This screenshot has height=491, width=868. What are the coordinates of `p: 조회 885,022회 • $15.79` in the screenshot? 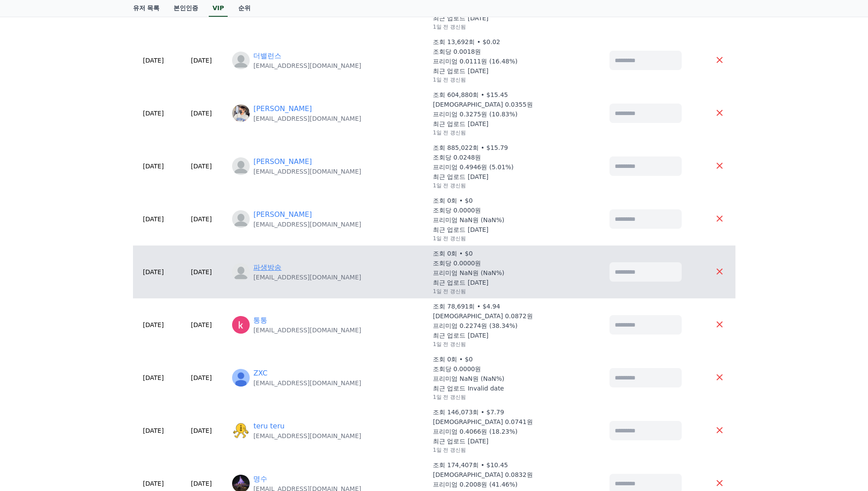 It's located at (470, 148).